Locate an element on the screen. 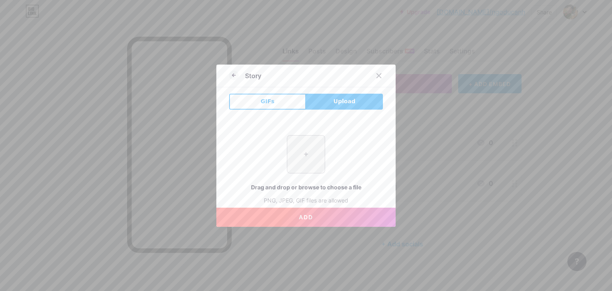  span: Upload is located at coordinates (344, 101).